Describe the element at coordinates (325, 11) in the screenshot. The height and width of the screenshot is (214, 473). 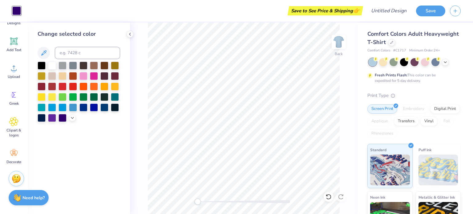
I see `div: Save to See Price & Shipping` at that location.